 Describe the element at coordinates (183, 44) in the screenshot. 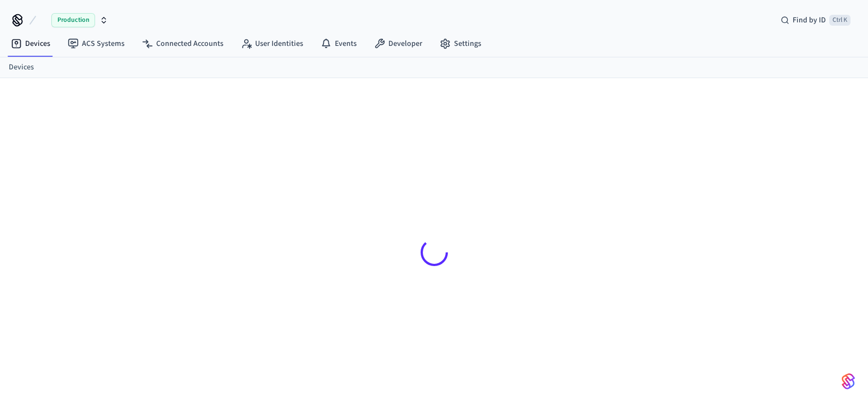

I see `a: Connected Accounts` at that location.